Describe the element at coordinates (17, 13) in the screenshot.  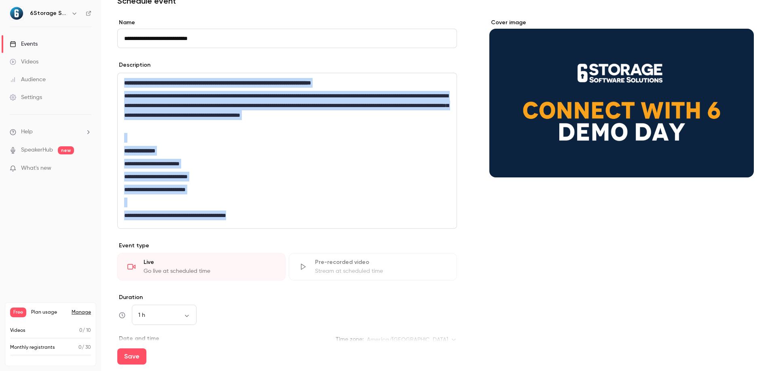
I see `img: 6Storage Software Solutions` at that location.